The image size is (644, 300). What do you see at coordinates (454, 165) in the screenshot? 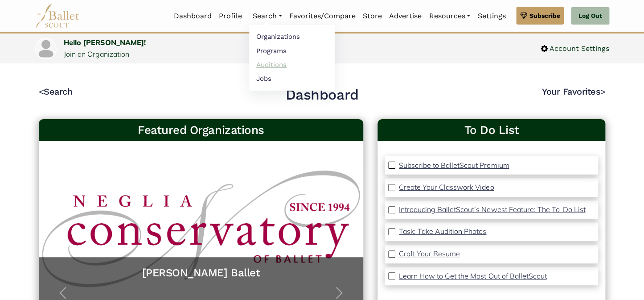
I see `p: Subscribe to BalletScout Premium` at bounding box center [454, 165].